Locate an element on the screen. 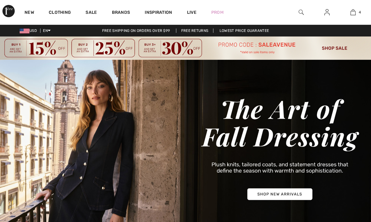 This screenshot has width=371, height=222. a: Free Returns is located at coordinates (195, 31).